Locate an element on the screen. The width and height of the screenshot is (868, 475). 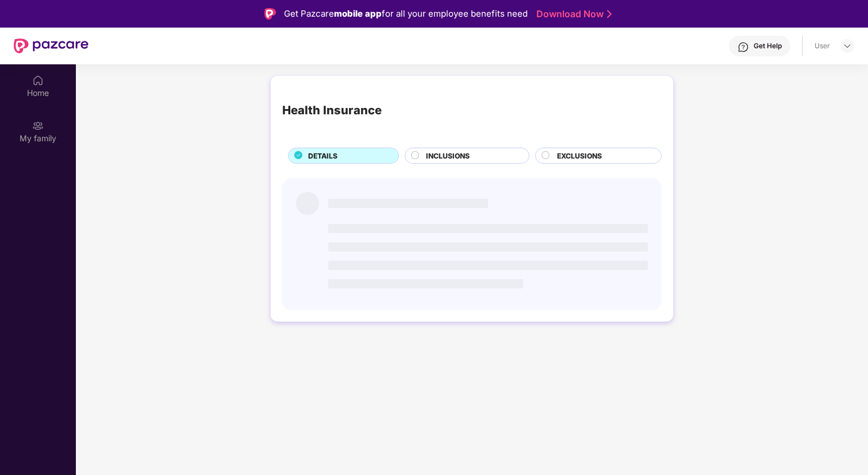
img: Logo is located at coordinates (270, 14).